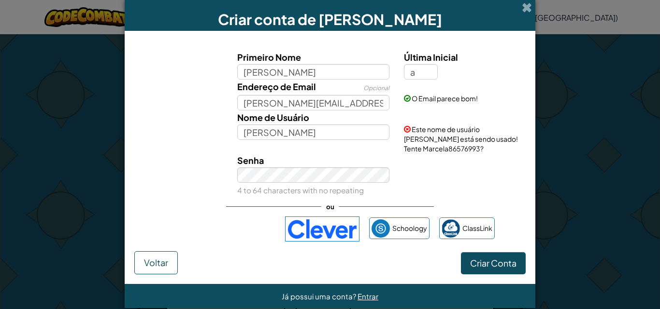 This screenshot has height=309, width=660. I want to click on span: Schoology, so click(409, 228).